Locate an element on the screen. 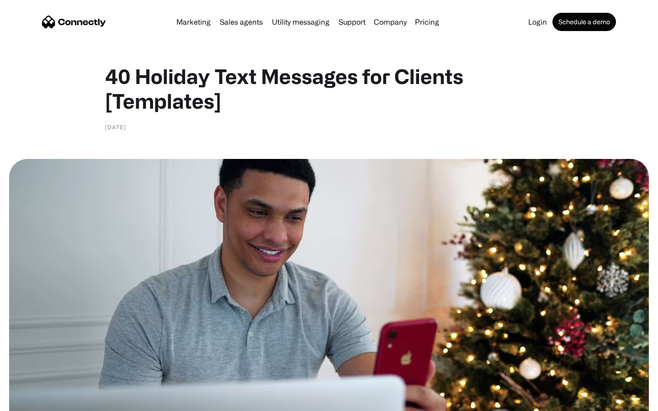 The width and height of the screenshot is (658, 411). a: Schedule a demo is located at coordinates (584, 22).